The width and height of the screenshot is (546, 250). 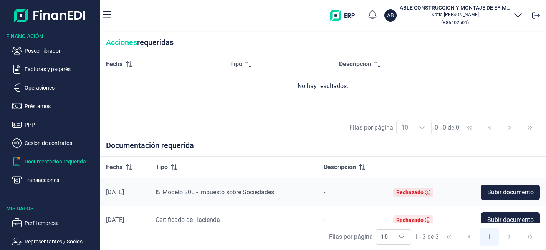 I want to click on button: Operaciones, so click(x=55, y=88).